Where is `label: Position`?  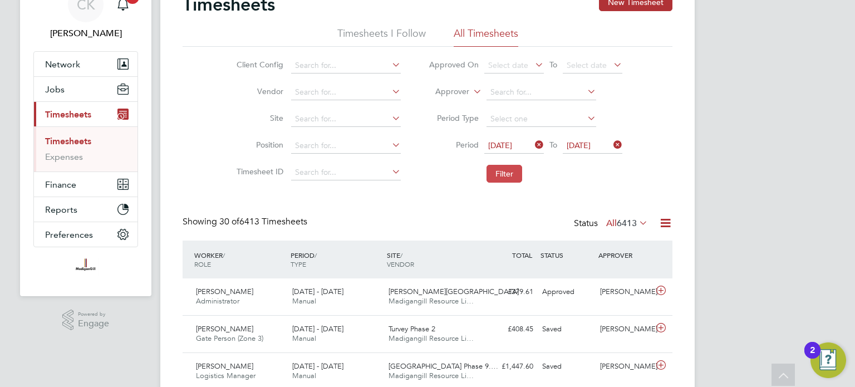 label: Position is located at coordinates (258, 145).